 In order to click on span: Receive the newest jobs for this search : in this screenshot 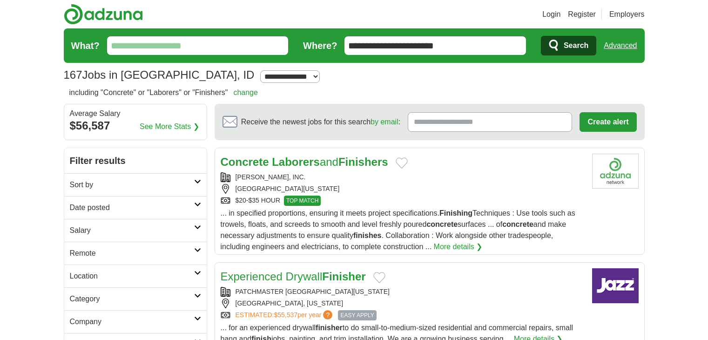, I will do `click(321, 122)`.